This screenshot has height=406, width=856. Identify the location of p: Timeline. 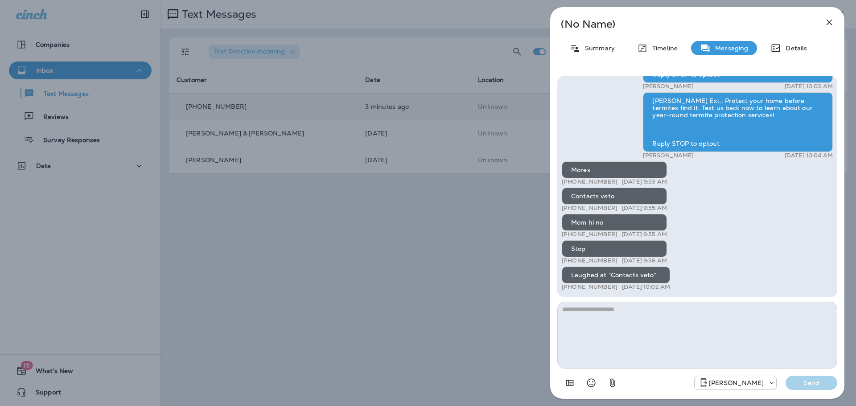
(662, 48).